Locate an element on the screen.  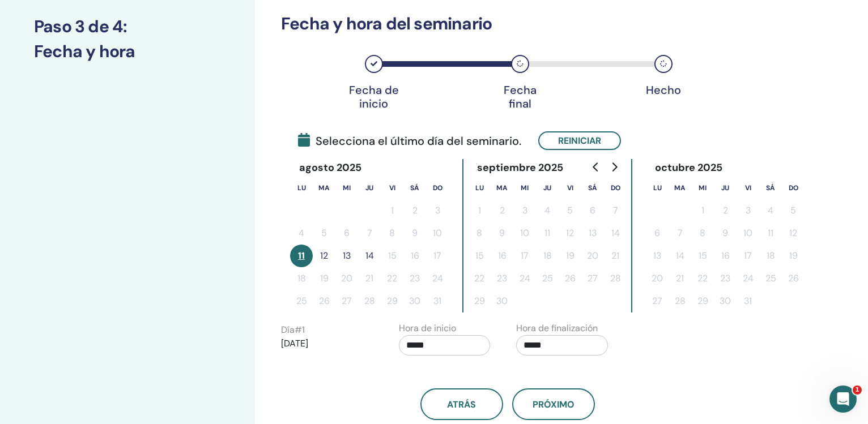
span: próximo is located at coordinates (554, 404).